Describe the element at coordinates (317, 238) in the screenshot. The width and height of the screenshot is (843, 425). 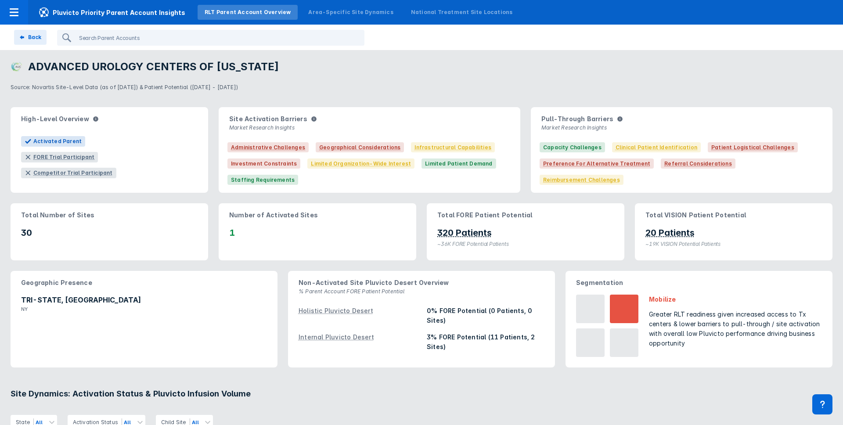
I see `p: 1` at that location.